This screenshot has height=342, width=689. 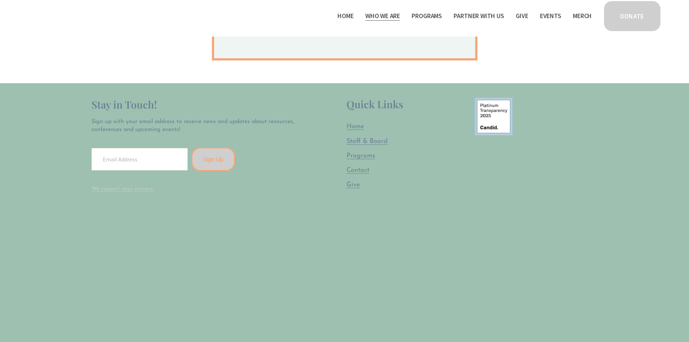 I want to click on p: Sign up with your email address to receive news and updates about resources, conferences and upco..., so click(x=196, y=125).